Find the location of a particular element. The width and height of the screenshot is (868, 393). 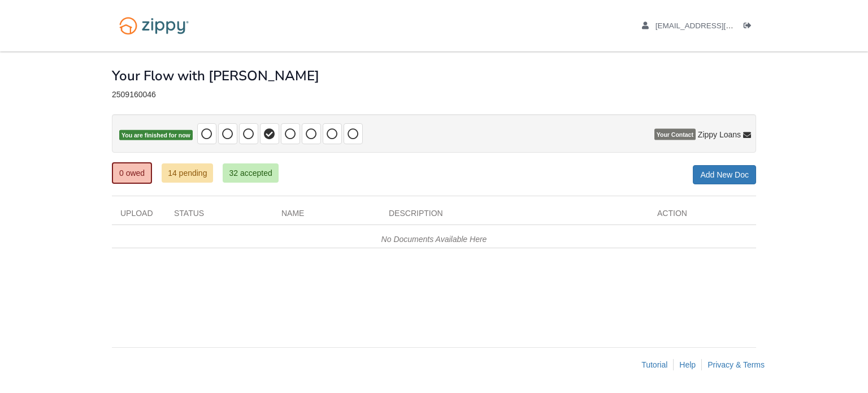

em: No Documents Available Here is located at coordinates (434, 239).